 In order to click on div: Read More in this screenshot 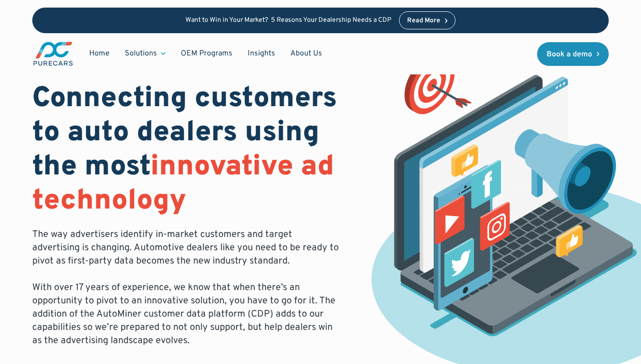, I will do `click(423, 21)`.